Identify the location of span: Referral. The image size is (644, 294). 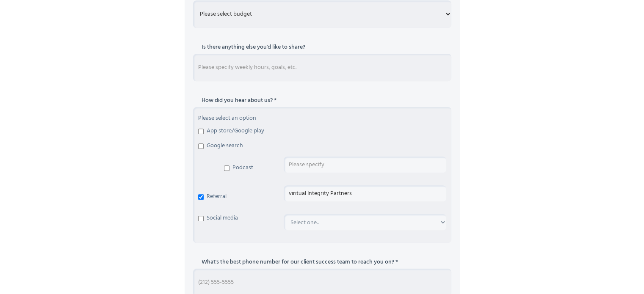
(216, 197).